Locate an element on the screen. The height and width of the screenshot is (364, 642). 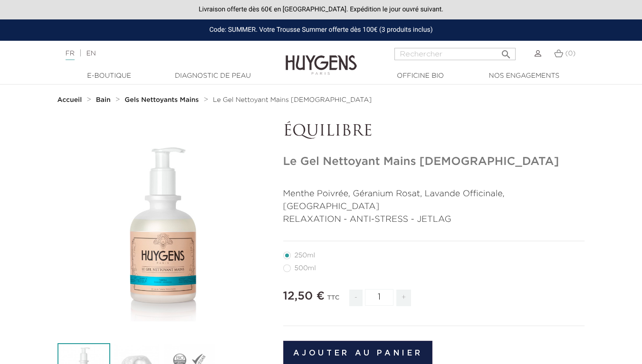
a: Bain is located at coordinates (104, 100).